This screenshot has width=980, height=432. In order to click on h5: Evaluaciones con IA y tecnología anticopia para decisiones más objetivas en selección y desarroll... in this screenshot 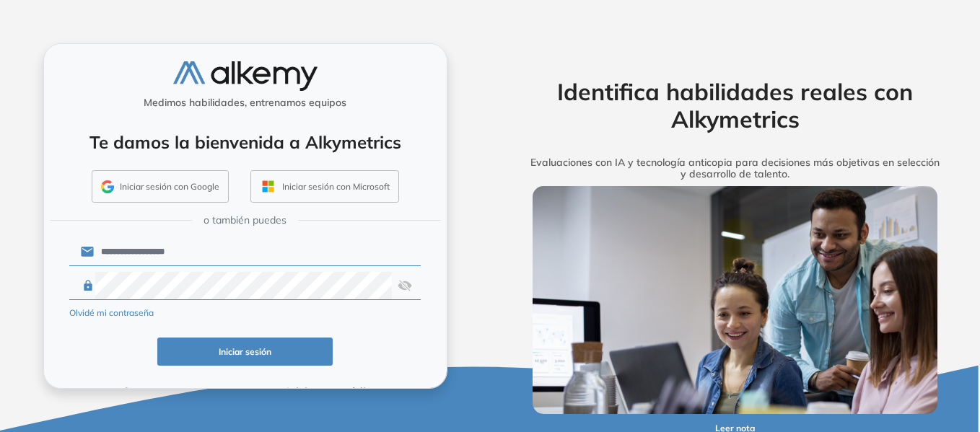, I will do `click(735, 169)`.